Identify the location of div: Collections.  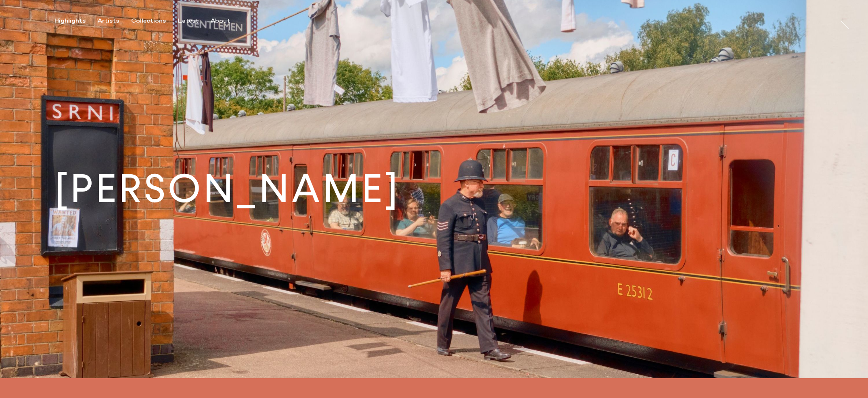
(148, 21).